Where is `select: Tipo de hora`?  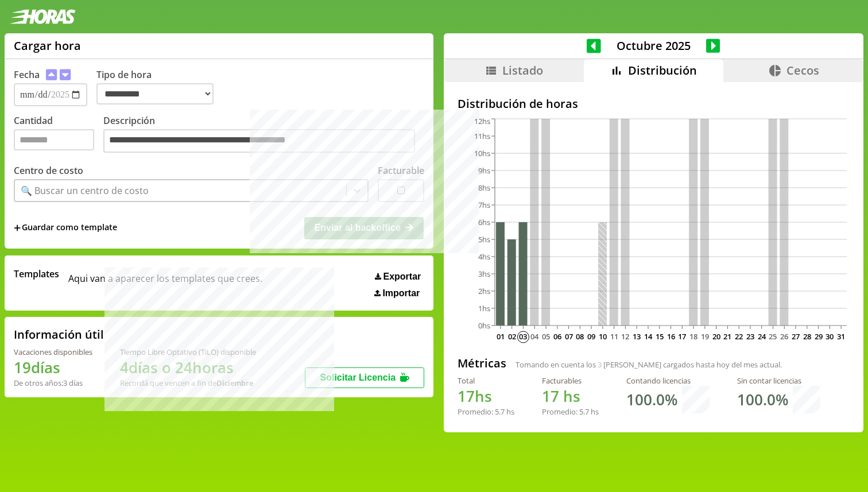
select: Tipo de hora is located at coordinates (155, 94).